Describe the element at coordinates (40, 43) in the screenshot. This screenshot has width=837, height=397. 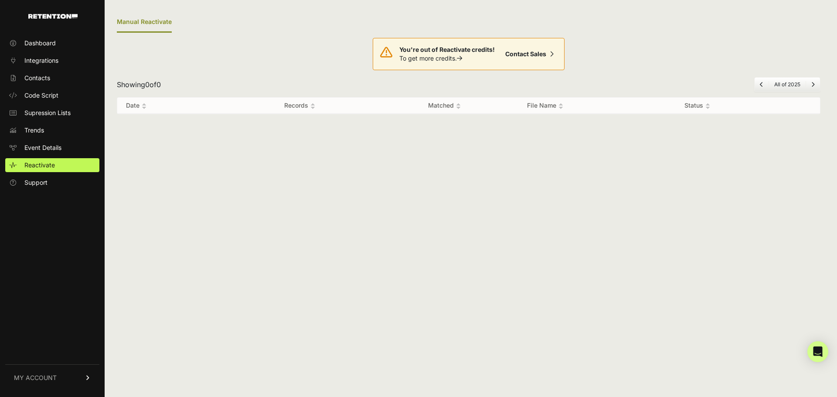
I see `span: Dashboard` at that location.